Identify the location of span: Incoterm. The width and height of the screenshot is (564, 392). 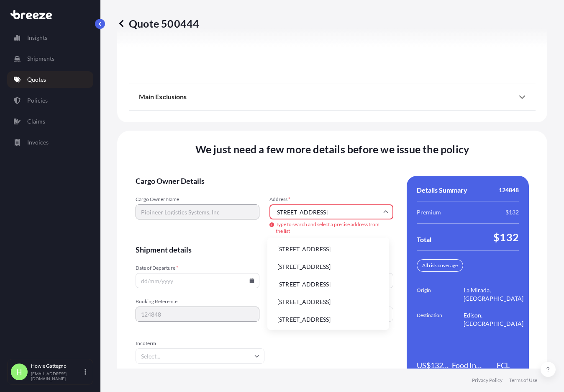
(200, 343).